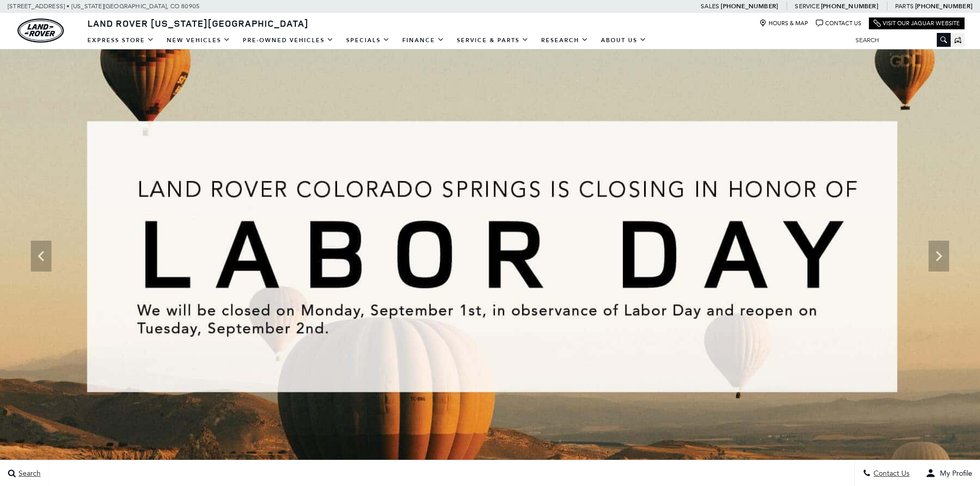 The width and height of the screenshot is (980, 486). Describe the element at coordinates (41, 30) in the screenshot. I see `img: Land Rover` at that location.